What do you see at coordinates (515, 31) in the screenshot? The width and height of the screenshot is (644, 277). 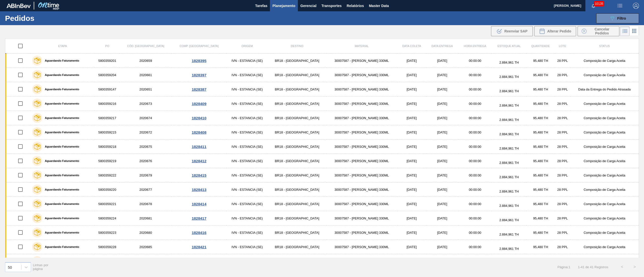 I see `span: Reenviar SAP` at bounding box center [515, 31].